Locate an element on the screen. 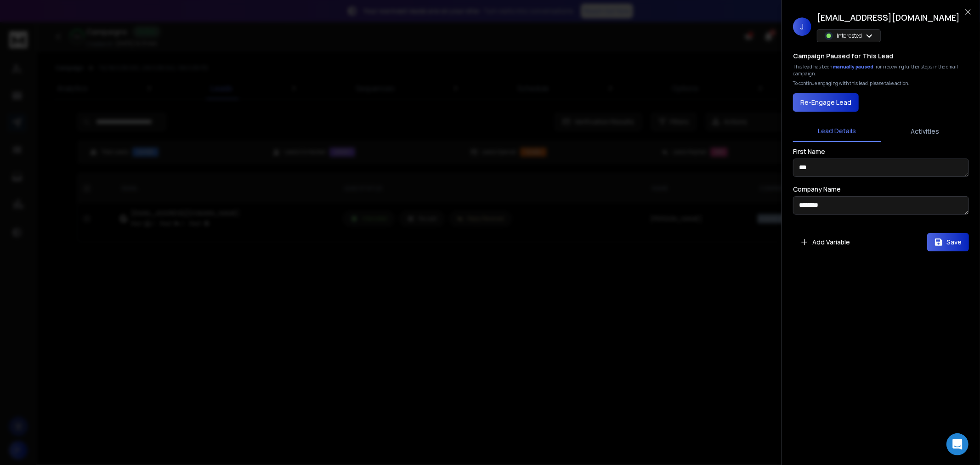 The width and height of the screenshot is (980, 465). span: J is located at coordinates (802, 27).